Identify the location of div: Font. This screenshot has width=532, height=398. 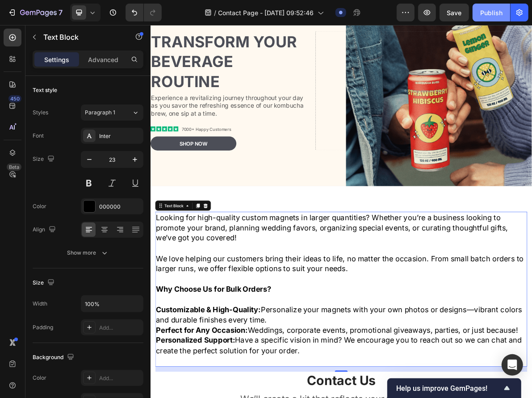
(38, 136).